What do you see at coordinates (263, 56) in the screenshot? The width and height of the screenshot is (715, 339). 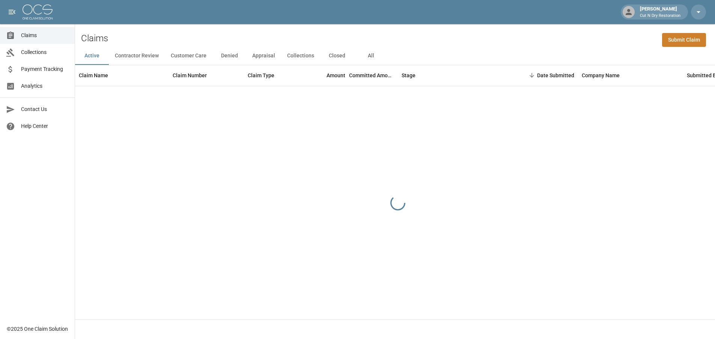 I see `button: Appraisal` at bounding box center [263, 56].